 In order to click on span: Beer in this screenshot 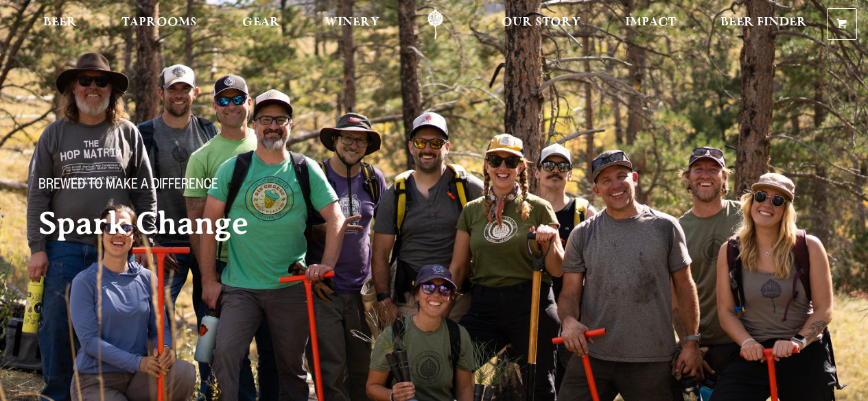, I will do `click(60, 23)`.